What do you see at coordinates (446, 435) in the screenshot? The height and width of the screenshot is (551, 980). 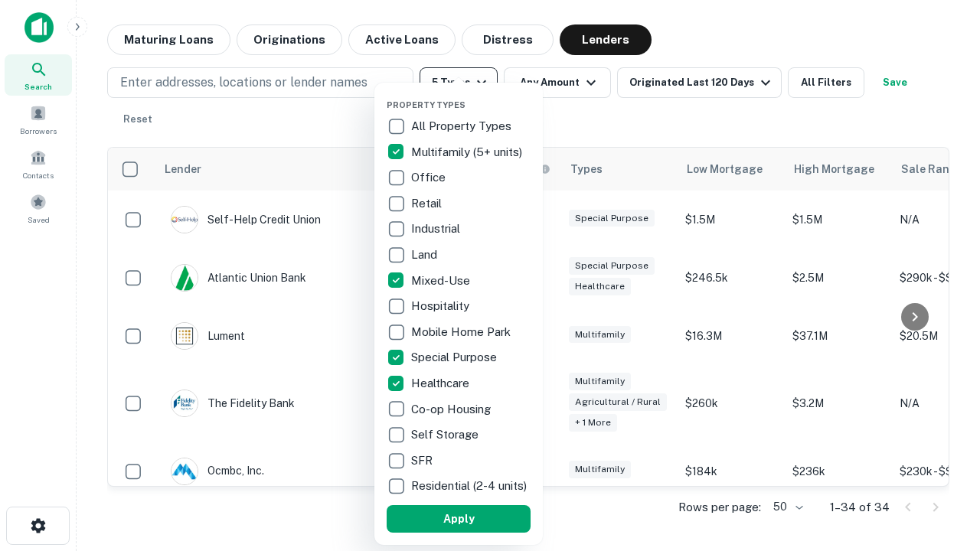 I see `p: Self Storage` at bounding box center [446, 435].